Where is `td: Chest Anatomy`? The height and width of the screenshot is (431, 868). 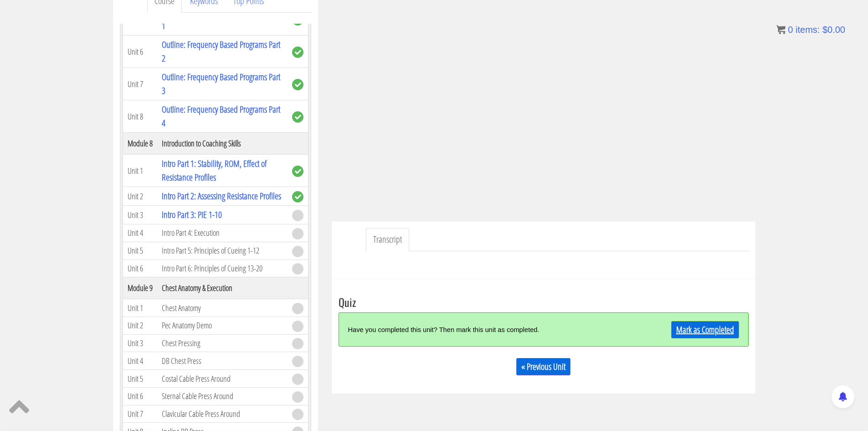
td: Chest Anatomy is located at coordinates (223, 308).